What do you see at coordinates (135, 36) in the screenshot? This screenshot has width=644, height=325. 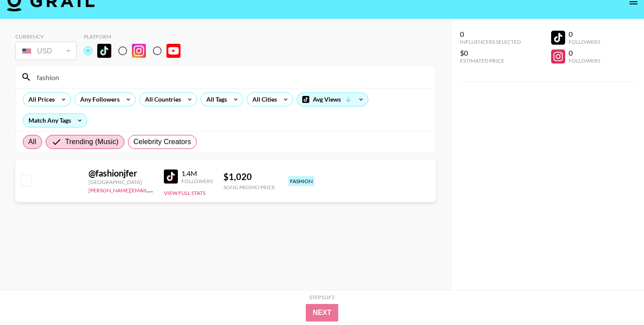 I see `div: Platform` at bounding box center [135, 36].